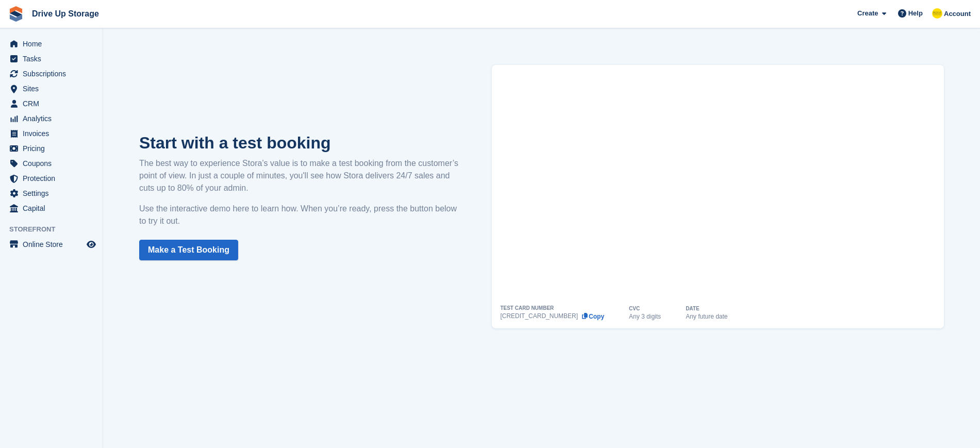 This screenshot has width=980, height=448. What do you see at coordinates (54, 164) in the screenshot?
I see `span: Coupons` at bounding box center [54, 164].